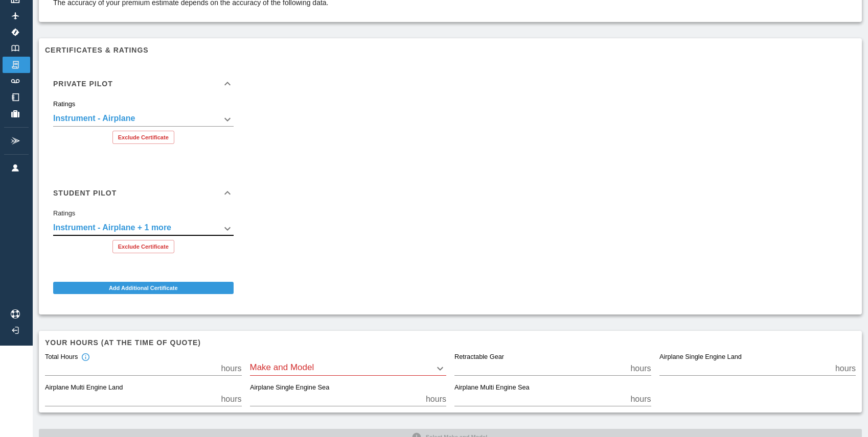 The width and height of the screenshot is (868, 437). What do you see at coordinates (479, 357) in the screenshot?
I see `label: Retractable Gear` at bounding box center [479, 357].